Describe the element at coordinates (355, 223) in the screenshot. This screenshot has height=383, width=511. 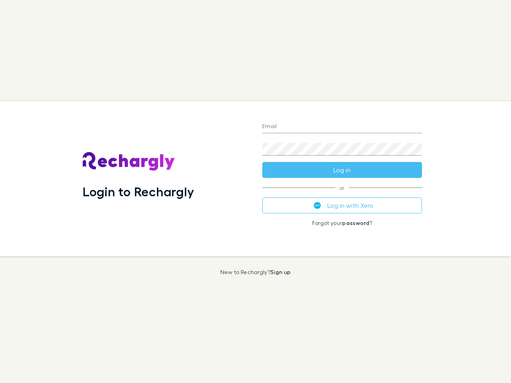
I see `a: password` at that location.